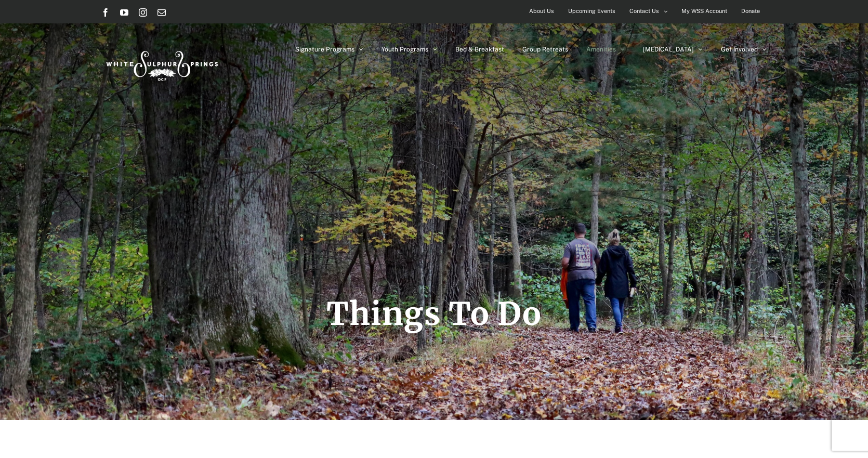 Image resolution: width=868 pixels, height=458 pixels. Describe the element at coordinates (325, 50) in the screenshot. I see `span: Signature Programs` at that location.